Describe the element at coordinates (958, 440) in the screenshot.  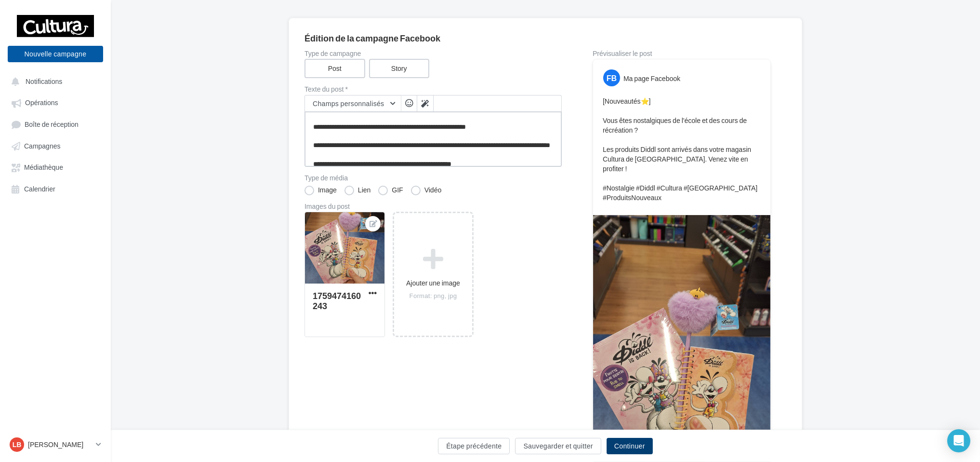
I see `div: Open Intercom Messenger` at that location.